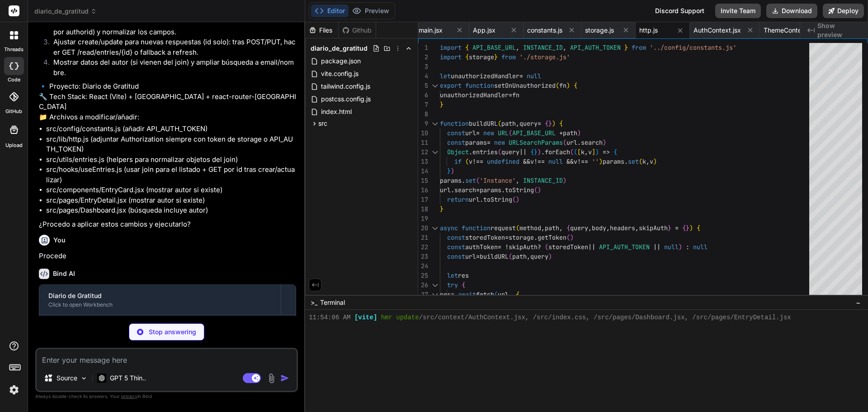 Image resolution: width=868 pixels, height=412 pixels. Describe the element at coordinates (14, 80) in the screenshot. I see `label: code` at that location.